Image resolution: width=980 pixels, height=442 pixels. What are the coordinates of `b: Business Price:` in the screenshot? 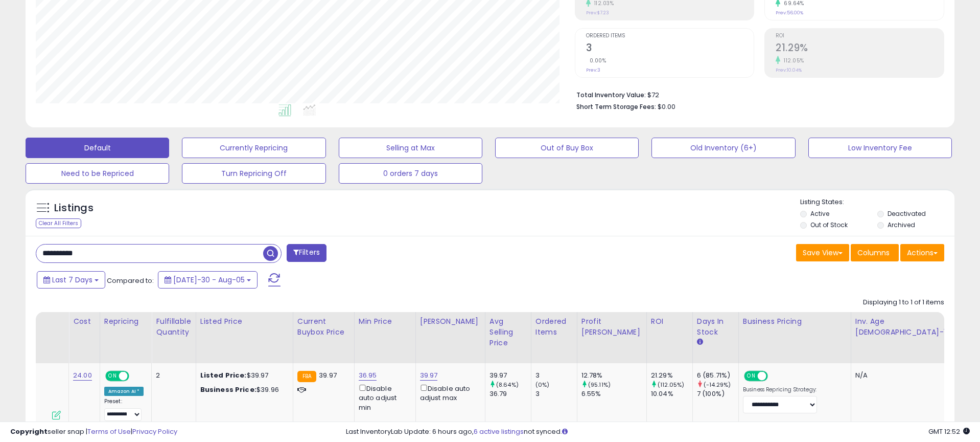 It's located at (228, 390).